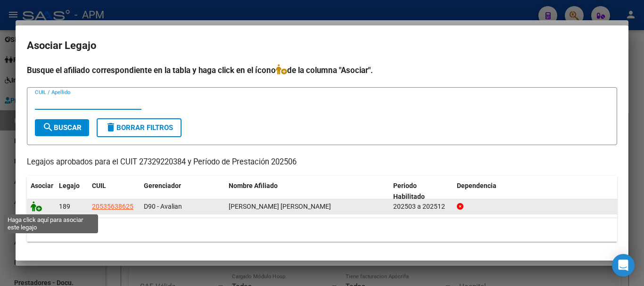 This screenshot has height=286, width=644. I want to click on datatable-header-cell: Periodo Habilitado, so click(421, 191).